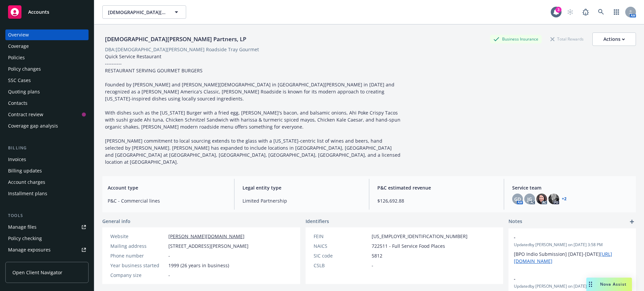 The image size is (644, 291). What do you see at coordinates (317, 221) in the screenshot?
I see `span: Identifiers` at bounding box center [317, 221].